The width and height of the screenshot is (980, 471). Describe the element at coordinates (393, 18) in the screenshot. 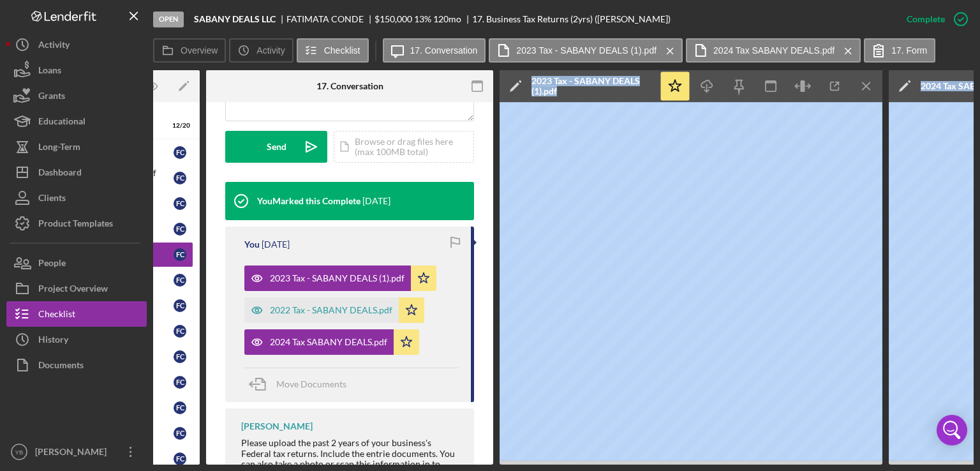

I see `span: $150,000` at that location.